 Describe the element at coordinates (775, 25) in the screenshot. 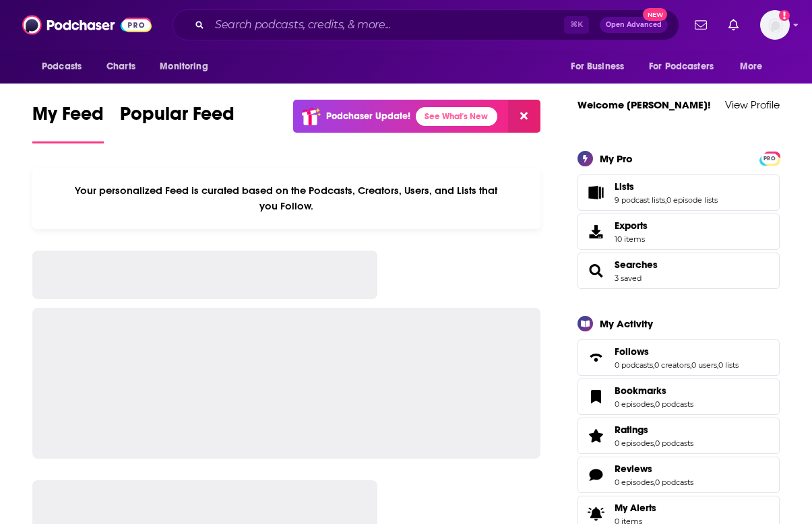

I see `button: Show profile menu` at that location.